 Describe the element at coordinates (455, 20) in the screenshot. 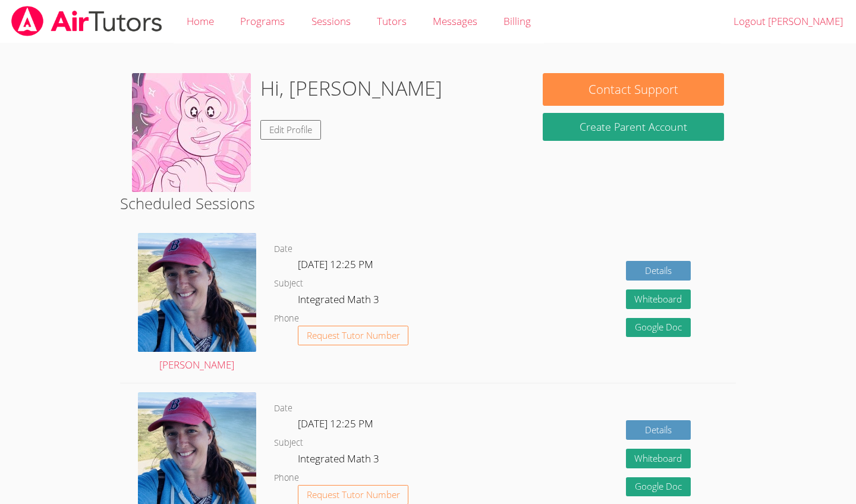

I see `span: Messages` at that location.